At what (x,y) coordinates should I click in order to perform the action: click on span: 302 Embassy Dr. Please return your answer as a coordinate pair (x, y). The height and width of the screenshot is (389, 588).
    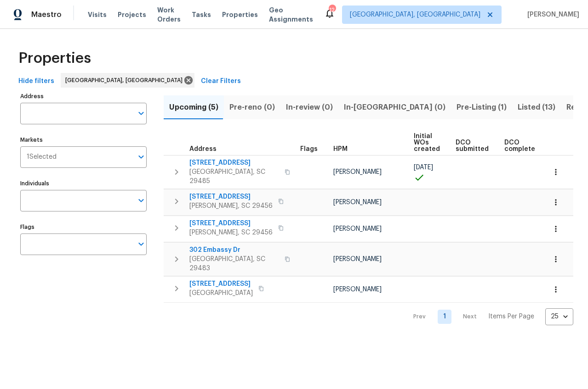
    Looking at the image, I should click on (234, 250).